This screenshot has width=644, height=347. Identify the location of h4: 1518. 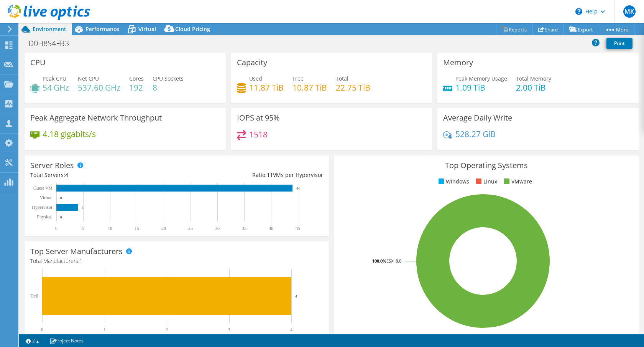
(258, 134).